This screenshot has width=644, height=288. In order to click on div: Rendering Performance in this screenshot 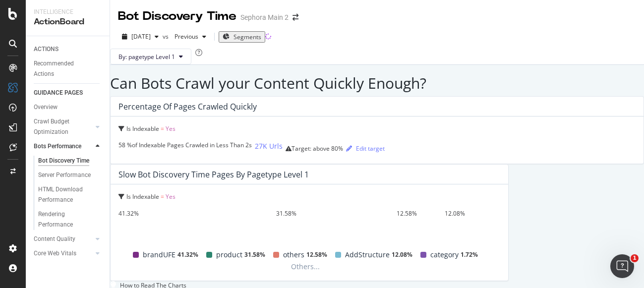, I will do `click(66, 219)`.